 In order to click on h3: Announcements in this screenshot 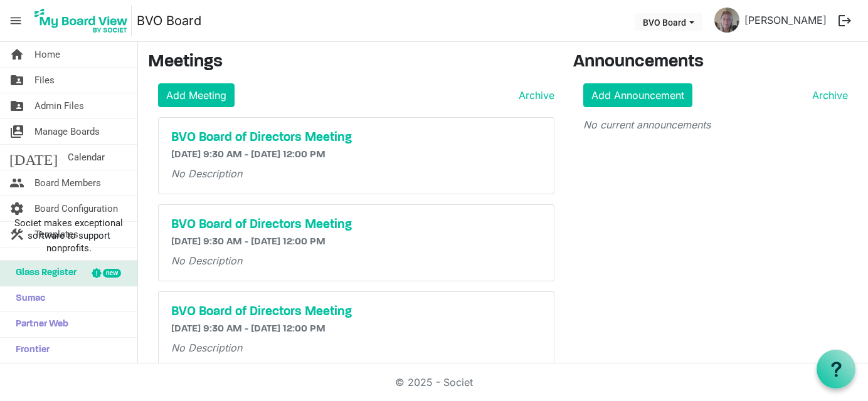, I will do `click(716, 63)`.